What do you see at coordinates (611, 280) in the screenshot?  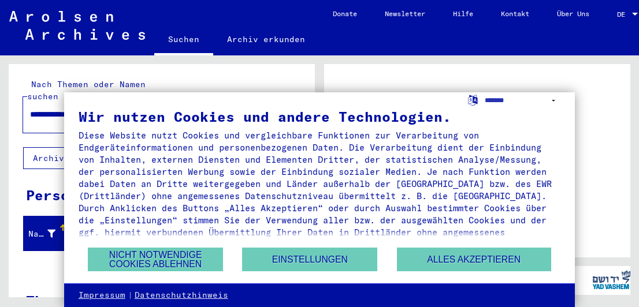 I see `img: yv_logo.png` at bounding box center [611, 280].